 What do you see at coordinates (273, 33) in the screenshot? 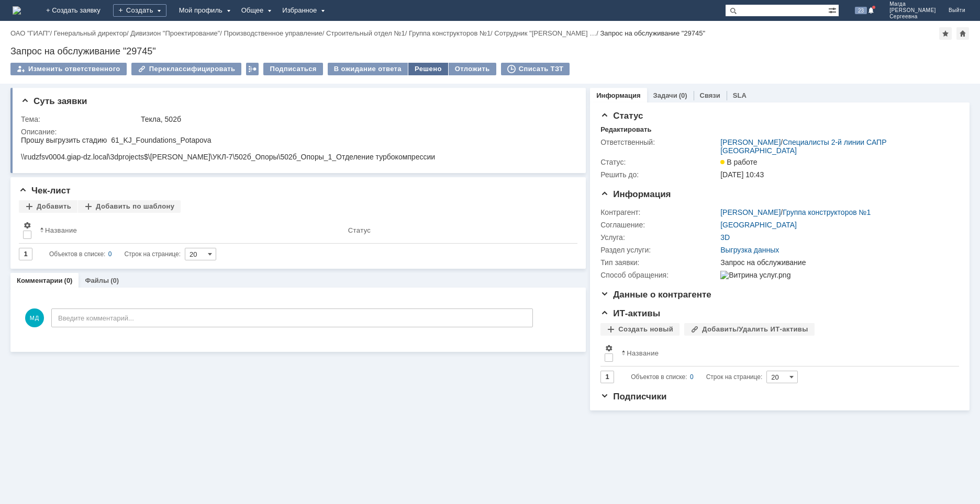
I see `a: Производственное управление` at bounding box center [273, 33].